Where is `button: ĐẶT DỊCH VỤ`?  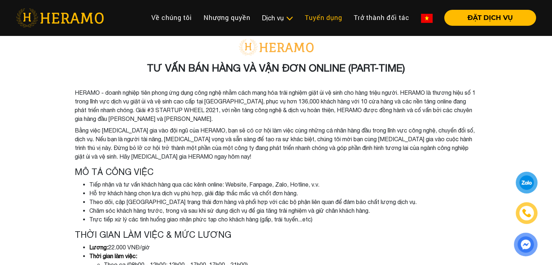
button: ĐẶT DỊCH VỤ is located at coordinates (490, 18).